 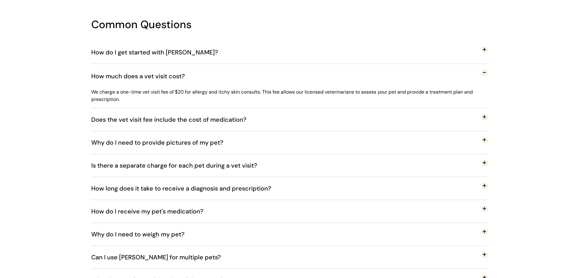 I want to click on button: How do I receive my pet's medication?, so click(x=290, y=211).